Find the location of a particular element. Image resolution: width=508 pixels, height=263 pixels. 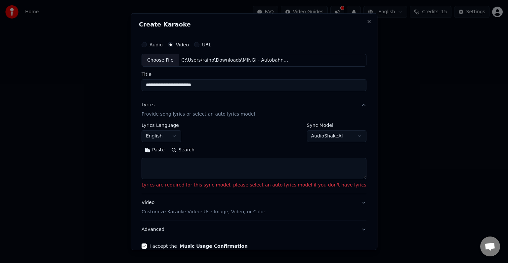

div: C:\Users\rainb\Downloads\MINGI - Autobahn ft. Yunmin ｜ Easy Lyrics.mp4 is located at coordinates (235, 60).